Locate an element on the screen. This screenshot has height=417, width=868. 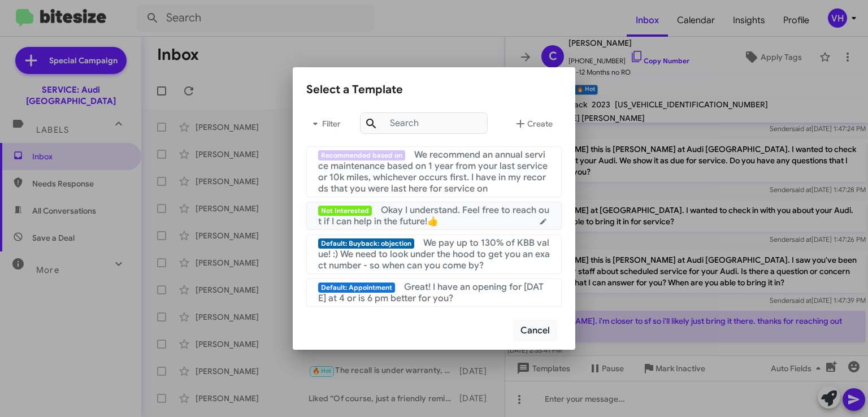
span: Not Interested is located at coordinates (344, 211).